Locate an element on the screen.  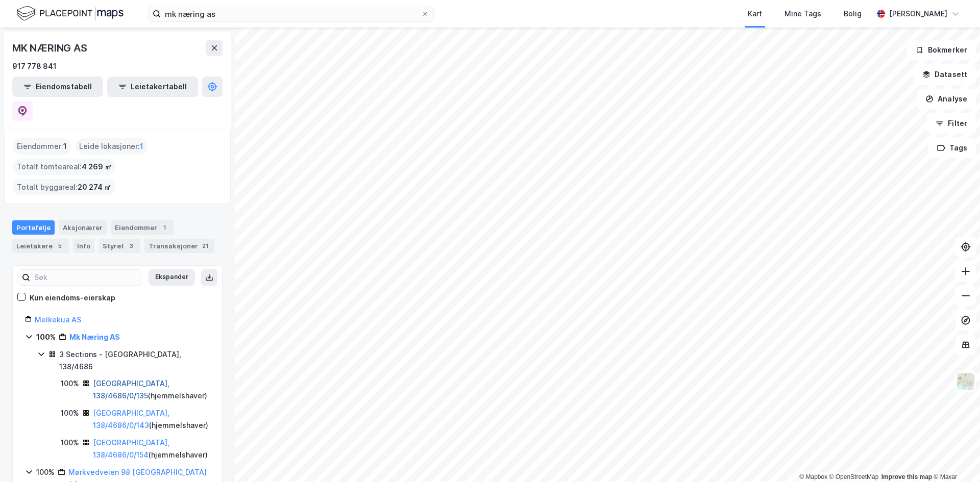
span: 4 269 ㎡ is located at coordinates (97, 167).